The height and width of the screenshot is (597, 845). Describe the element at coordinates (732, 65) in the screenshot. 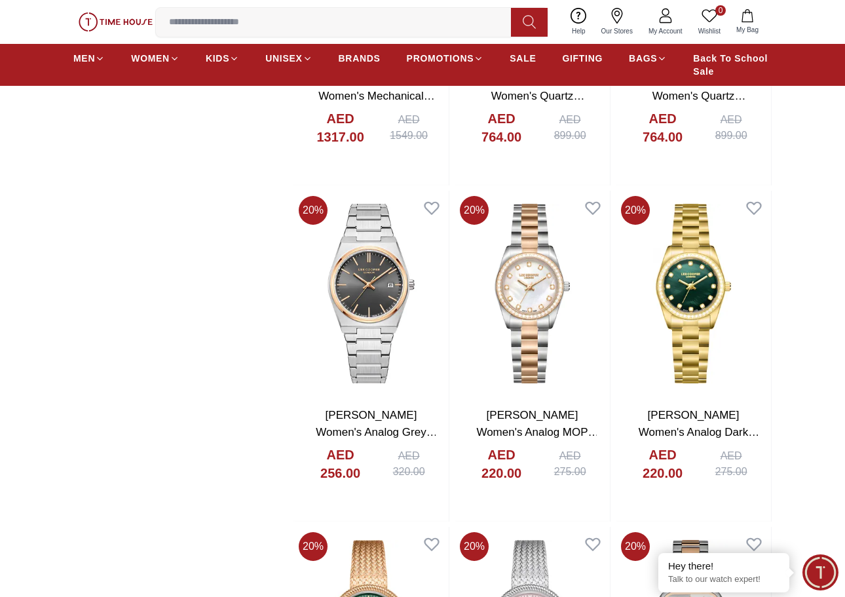

I see `a: Back To School Sale` at that location.